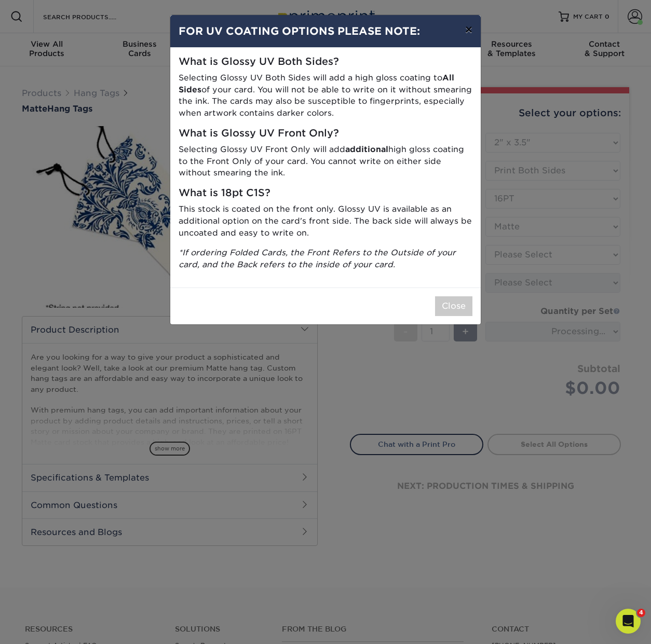 The width and height of the screenshot is (651, 644). What do you see at coordinates (326, 221) in the screenshot?
I see `p: This stock is coated on the front only. Glossy UV is available as an additional option on the car...` at bounding box center [326, 221].